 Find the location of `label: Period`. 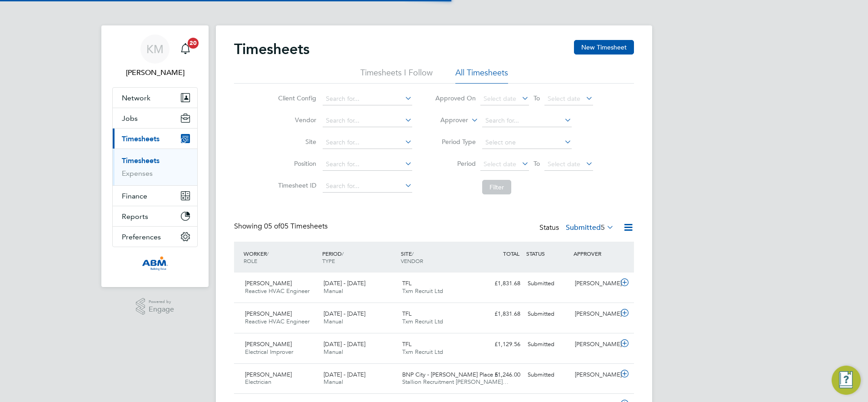

label: Period is located at coordinates (455, 164).